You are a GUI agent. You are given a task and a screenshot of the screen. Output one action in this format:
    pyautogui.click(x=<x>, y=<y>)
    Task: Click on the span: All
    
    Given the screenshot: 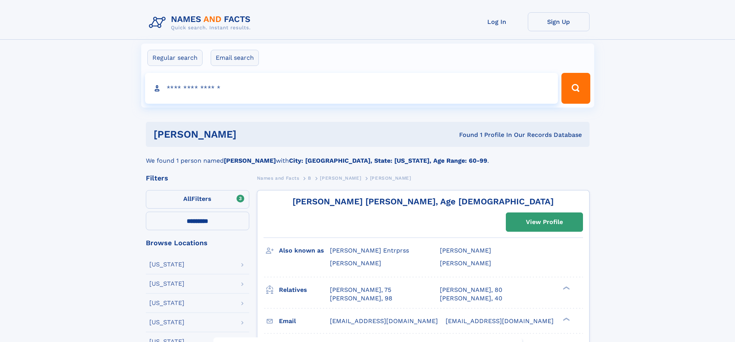 What is the action you would take?
    pyautogui.click(x=187, y=199)
    